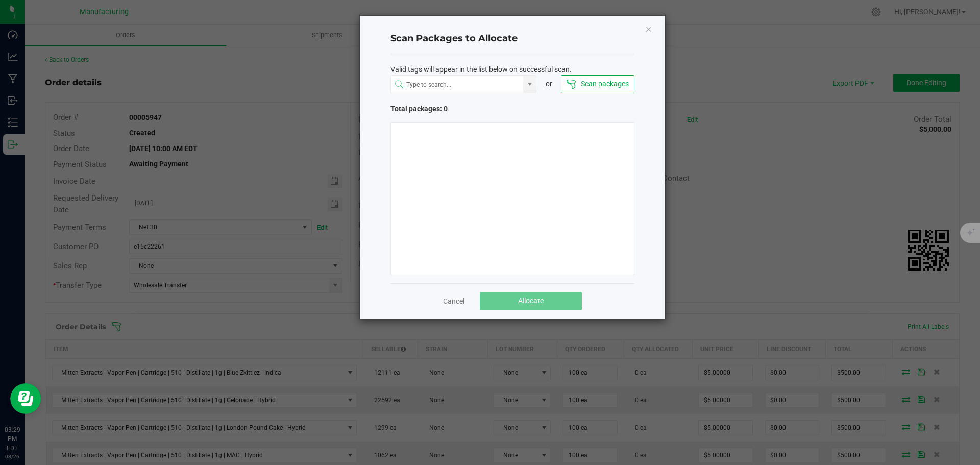 This screenshot has height=465, width=980. Describe the element at coordinates (597, 84) in the screenshot. I see `button: Scan packages` at that location.